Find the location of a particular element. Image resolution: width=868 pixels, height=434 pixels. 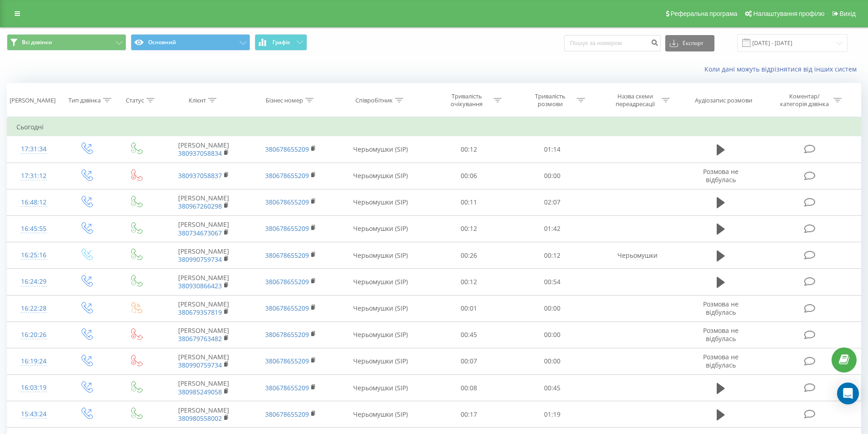

a: Коли дані можуть відрізнятися вiд інших систем is located at coordinates (783, 69).